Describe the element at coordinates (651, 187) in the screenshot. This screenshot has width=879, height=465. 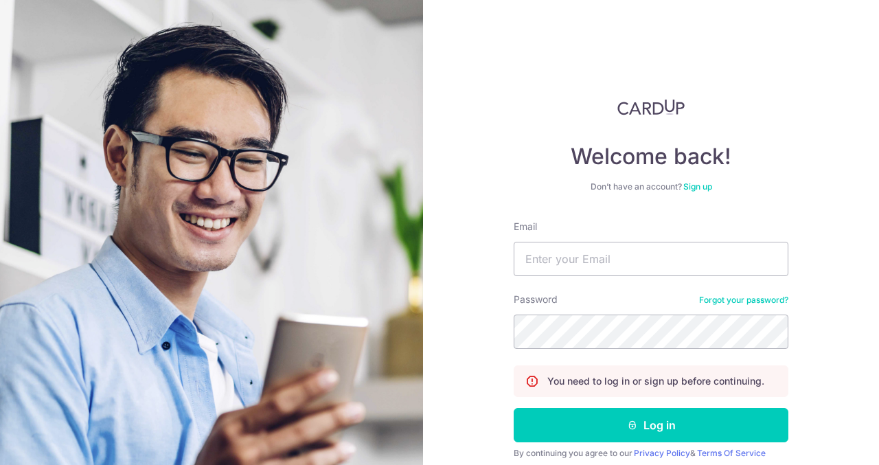
I see `div: Don’t have an account?` at that location.